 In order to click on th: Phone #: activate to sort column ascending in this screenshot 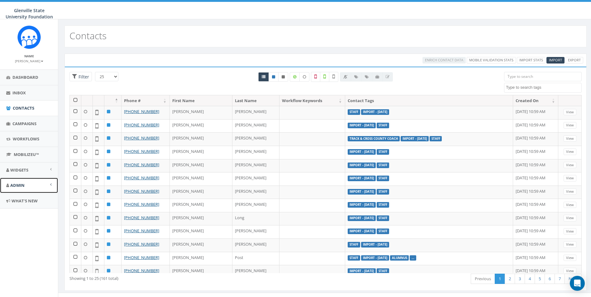, I will do `click(146, 101)`.